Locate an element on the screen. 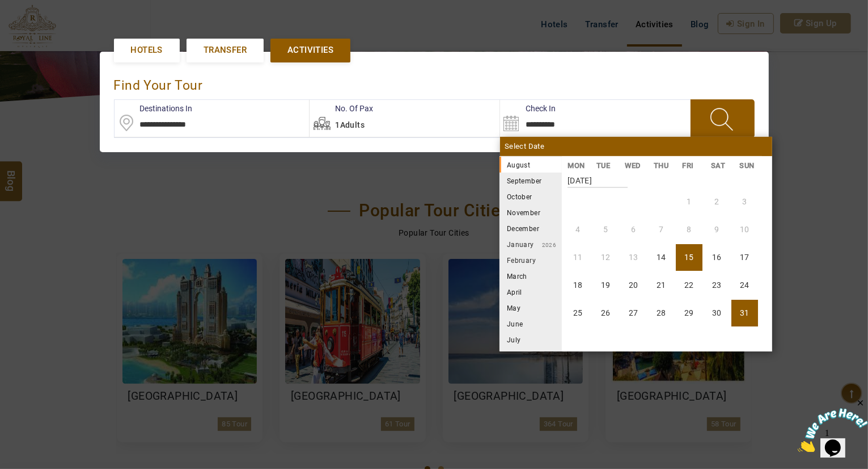 This screenshot has height=469, width=868. li: Wednesday, 27 August 2025 is located at coordinates (634, 313).